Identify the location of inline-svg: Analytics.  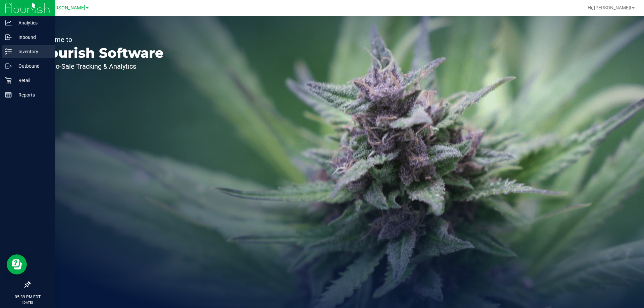
(8, 23).